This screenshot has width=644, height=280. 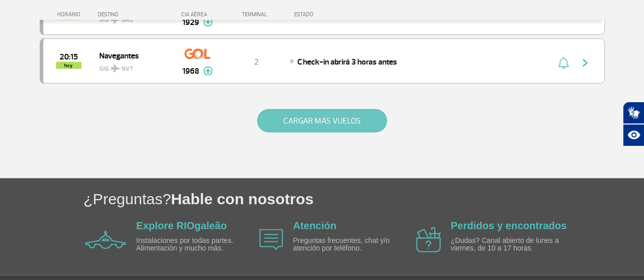 What do you see at coordinates (182, 226) in the screenshot?
I see `a: Explore RIOgaleão` at bounding box center [182, 226].